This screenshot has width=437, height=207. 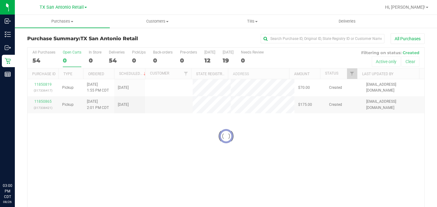 What do you see at coordinates (93, 39) in the screenshot?
I see `h3: Purchase Summary:` at bounding box center [93, 39].